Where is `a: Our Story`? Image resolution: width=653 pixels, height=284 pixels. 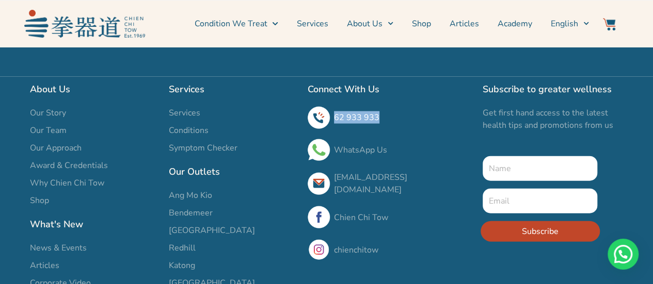 a: Our Story is located at coordinates (94, 113).